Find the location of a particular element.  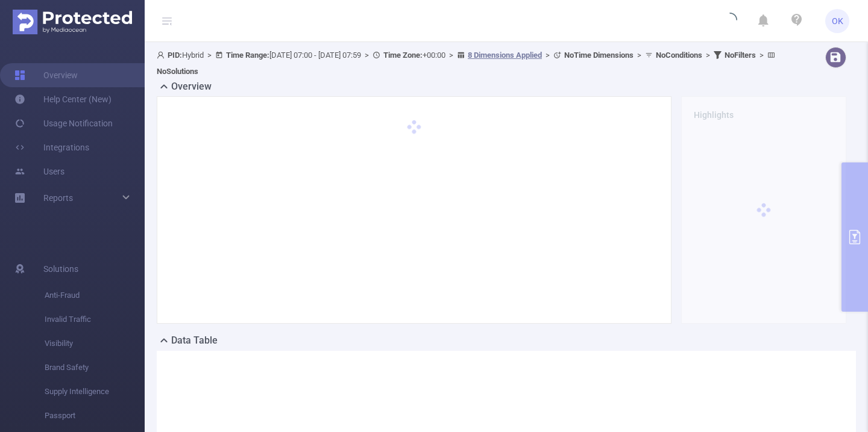

span: Visibility is located at coordinates (94, 344).